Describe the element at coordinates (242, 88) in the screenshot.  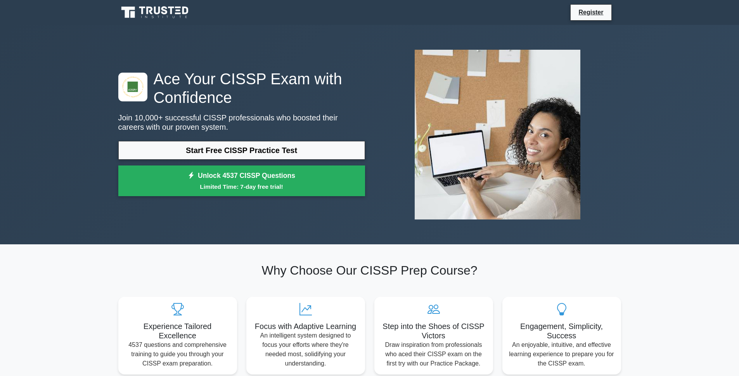
I see `h1: Ace Your CISSP Exam with Confidence` at that location.